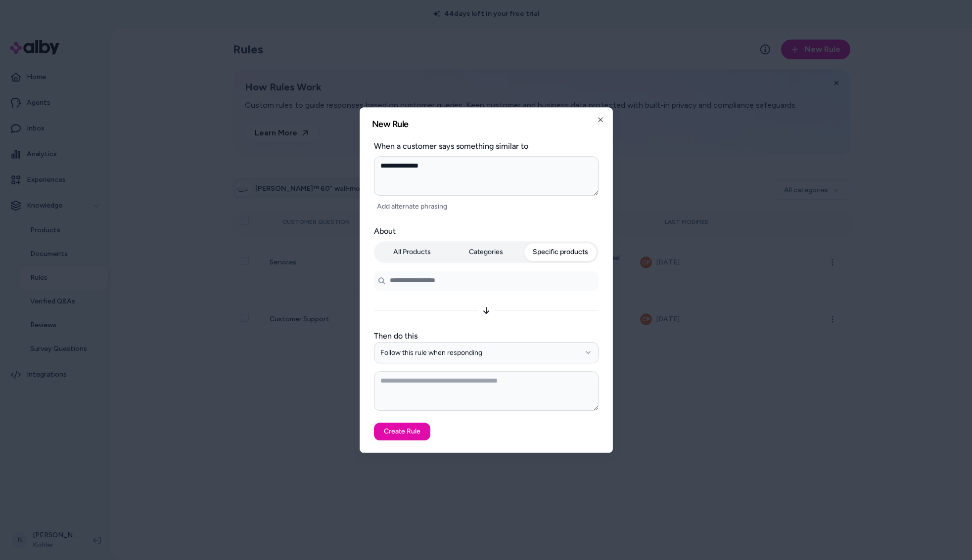  Describe the element at coordinates (486, 336) in the screenshot. I see `label: Then do this` at that location.